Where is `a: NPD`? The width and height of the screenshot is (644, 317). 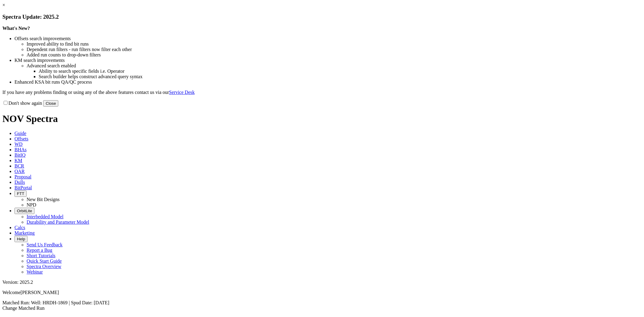
a: NPD is located at coordinates (31, 204).